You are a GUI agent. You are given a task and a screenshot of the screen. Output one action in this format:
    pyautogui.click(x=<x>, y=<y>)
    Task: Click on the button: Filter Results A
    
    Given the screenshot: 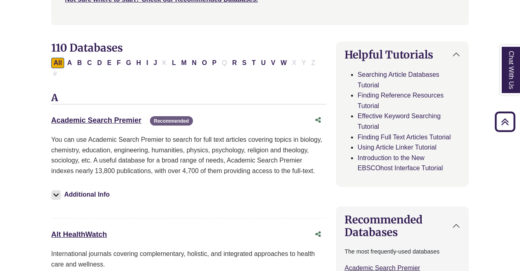 What is the action you would take?
    pyautogui.click(x=69, y=63)
    